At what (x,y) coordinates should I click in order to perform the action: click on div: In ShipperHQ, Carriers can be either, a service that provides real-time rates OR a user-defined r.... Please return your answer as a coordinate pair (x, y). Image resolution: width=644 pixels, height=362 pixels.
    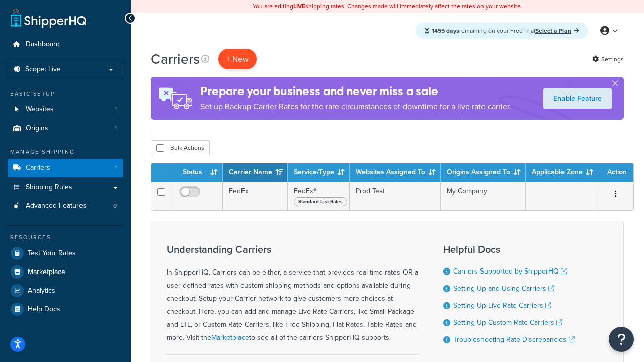
    Looking at the image, I should click on (292, 295).